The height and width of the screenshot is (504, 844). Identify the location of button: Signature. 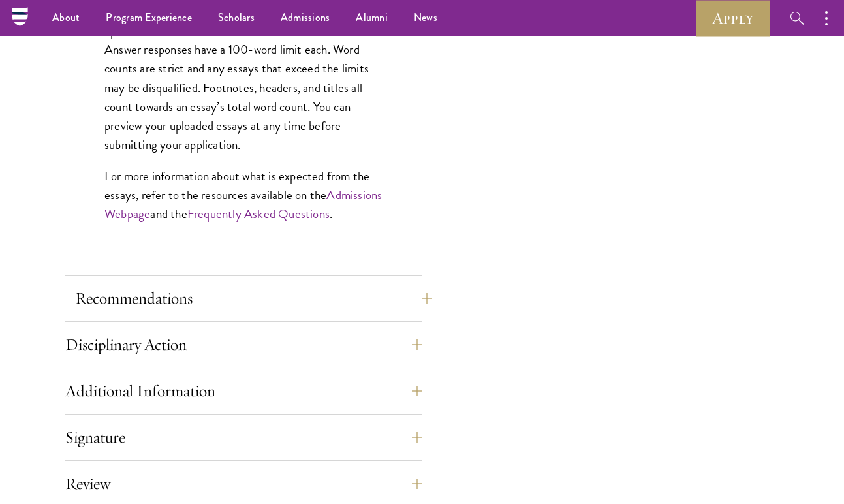
(244, 438).